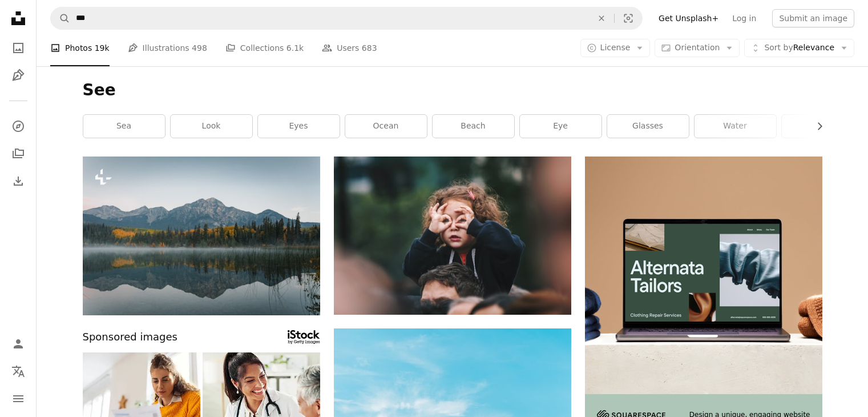  I want to click on button: Submit an image, so click(813, 18).